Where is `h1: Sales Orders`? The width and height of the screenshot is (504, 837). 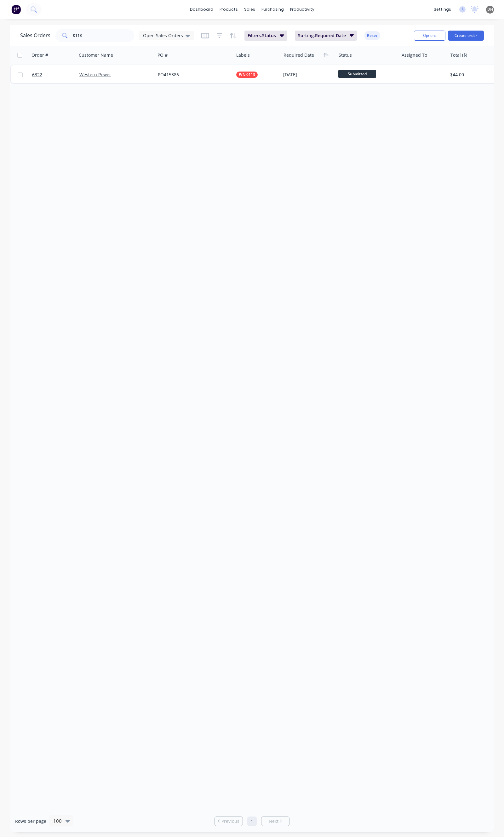
h1: Sales Orders is located at coordinates (35, 35).